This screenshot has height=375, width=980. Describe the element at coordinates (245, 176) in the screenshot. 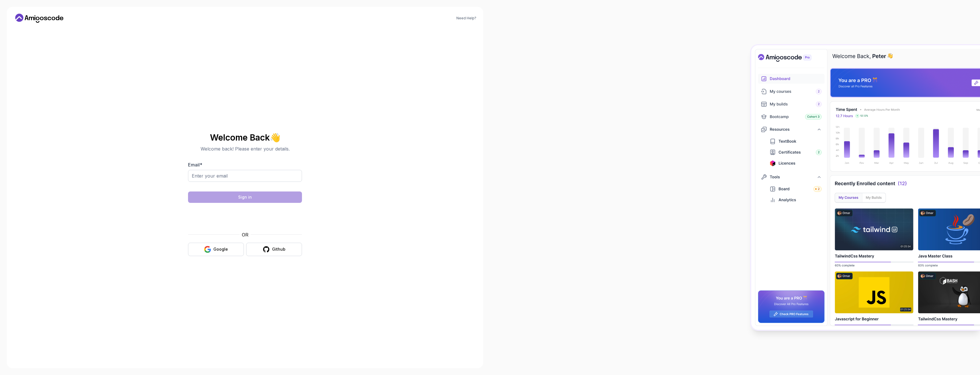

I see `input: Enter your email` at that location.